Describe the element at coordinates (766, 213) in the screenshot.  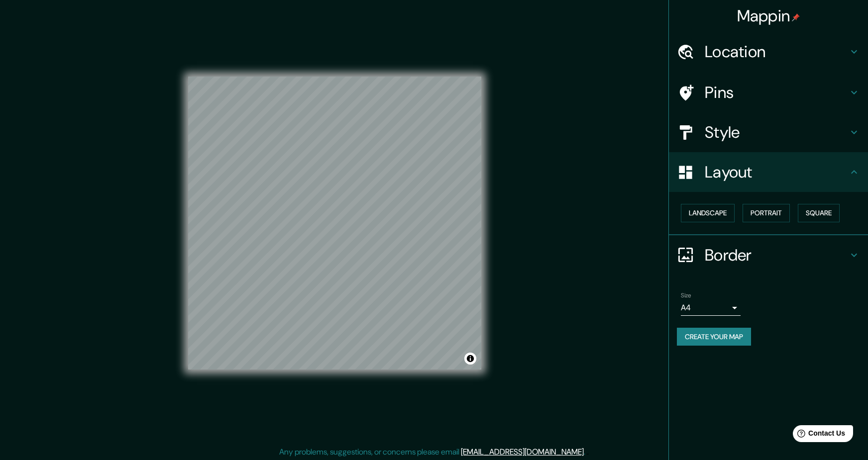
I see `button: Portrait` at that location.